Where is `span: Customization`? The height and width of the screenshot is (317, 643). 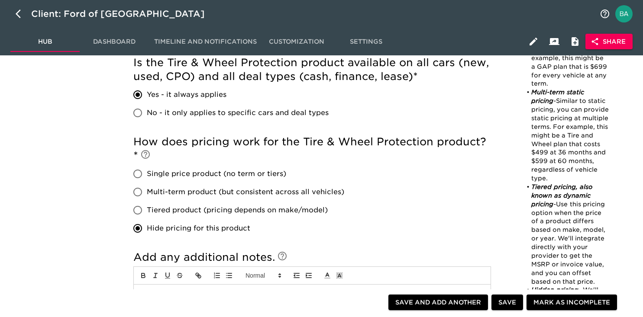
span: Customization is located at coordinates (297, 42).